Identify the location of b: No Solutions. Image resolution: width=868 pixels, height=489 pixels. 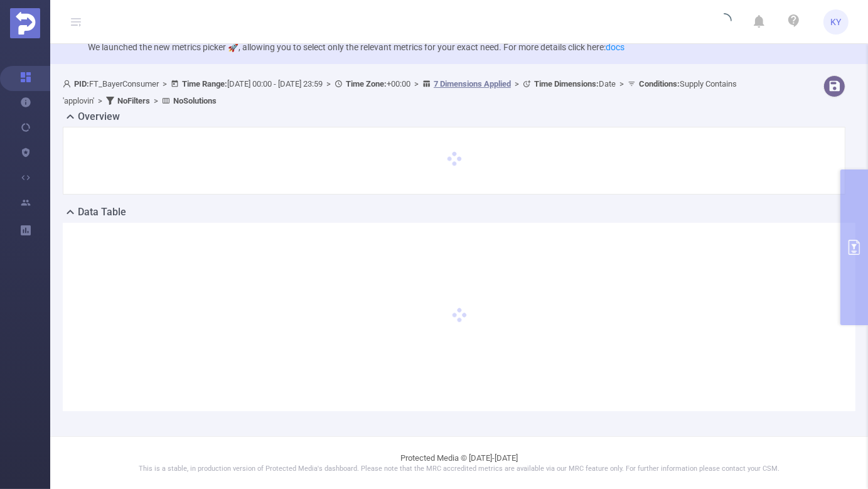
(195, 100).